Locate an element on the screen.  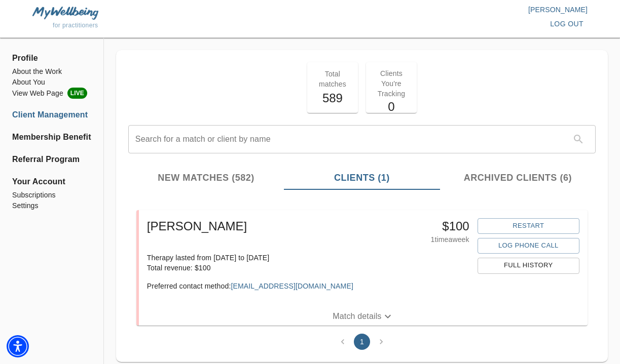
span: log out is located at coordinates (566, 24).